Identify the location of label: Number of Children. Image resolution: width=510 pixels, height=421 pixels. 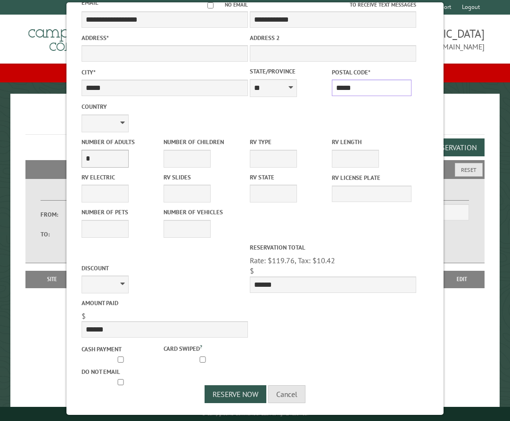
(203, 142).